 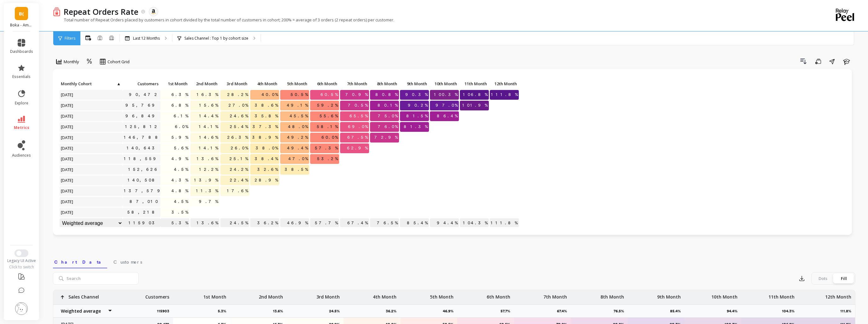 I want to click on span: 5th Month, so click(x=294, y=83).